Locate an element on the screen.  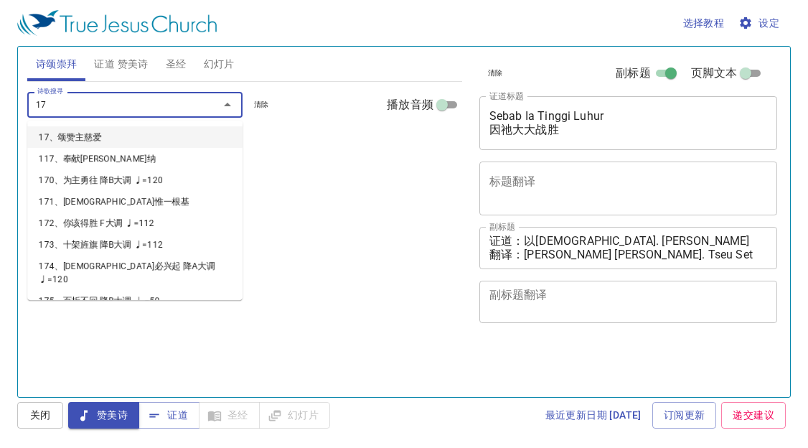
span: 诗颂崇拜 is located at coordinates (57, 64).